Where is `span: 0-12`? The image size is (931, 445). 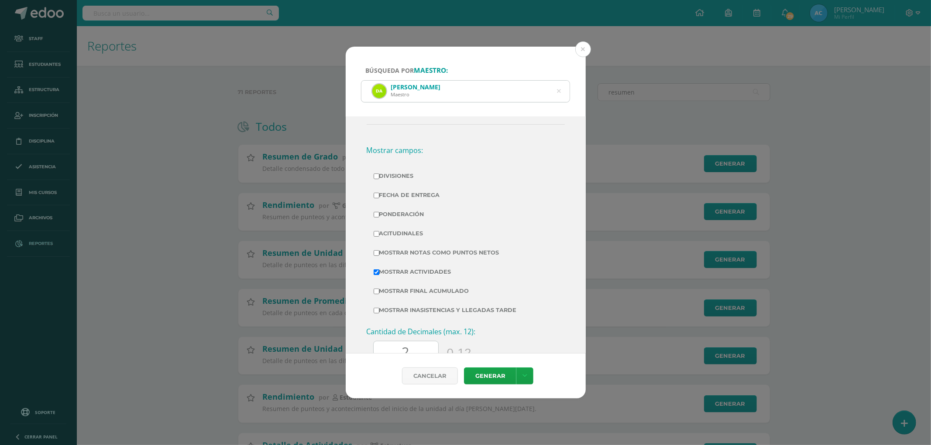
span: 0-12 is located at coordinates (459, 353).